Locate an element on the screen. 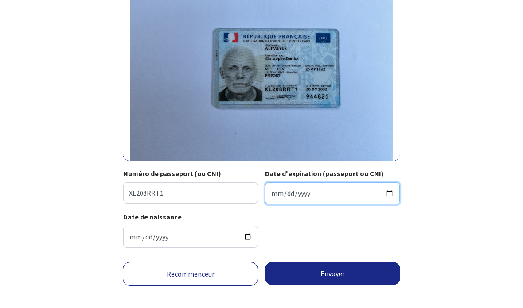 This screenshot has width=523, height=308. font: Date de naissance is located at coordinates (152, 217).